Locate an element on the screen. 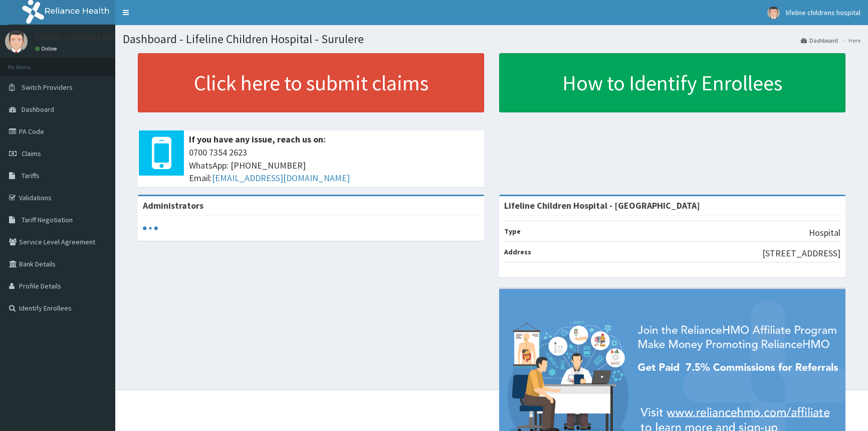 The width and height of the screenshot is (868, 431). a: Dashboard is located at coordinates (820, 40).